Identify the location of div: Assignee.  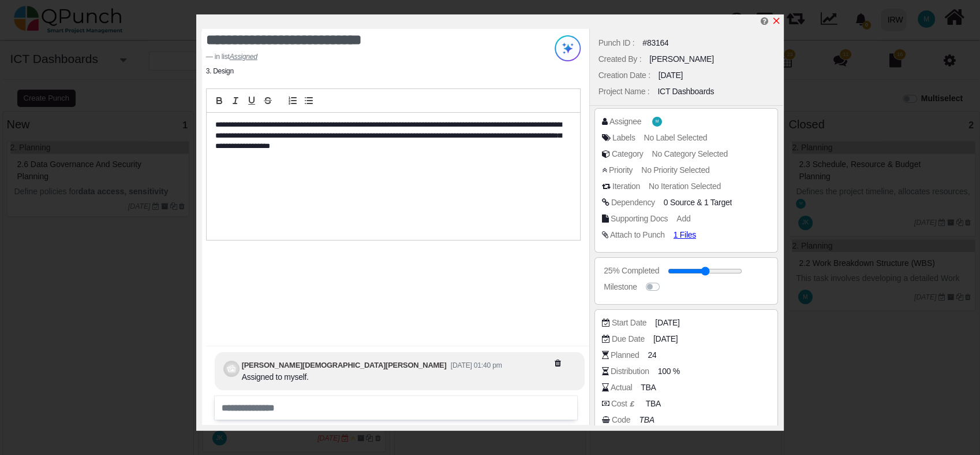
(626, 121).